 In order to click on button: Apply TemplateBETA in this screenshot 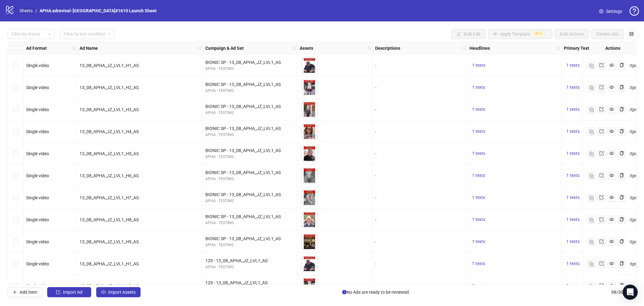, I will do `click(520, 34)`.